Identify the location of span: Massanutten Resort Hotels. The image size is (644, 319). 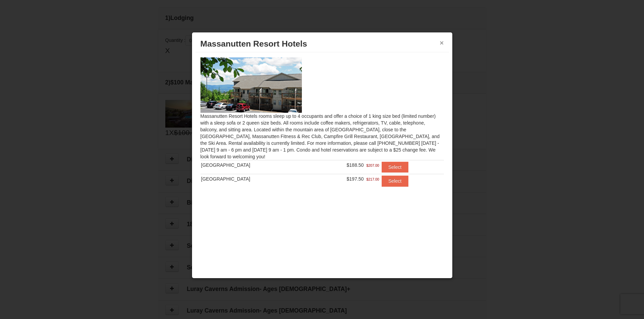
(254, 43).